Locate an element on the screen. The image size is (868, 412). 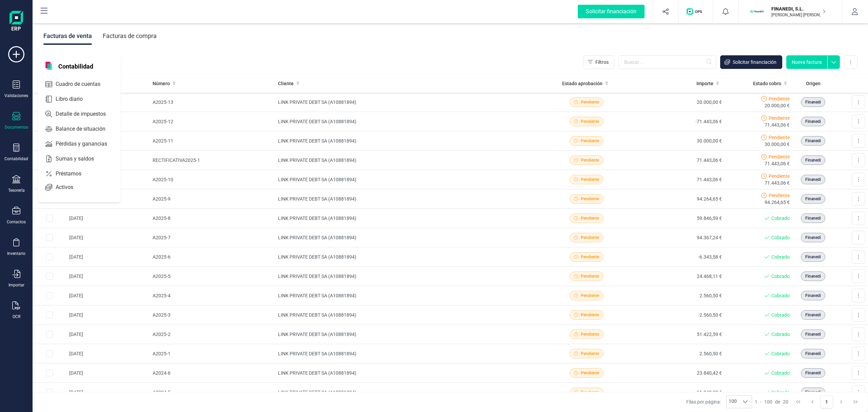
span: Estado aprobación is located at coordinates (582, 84).